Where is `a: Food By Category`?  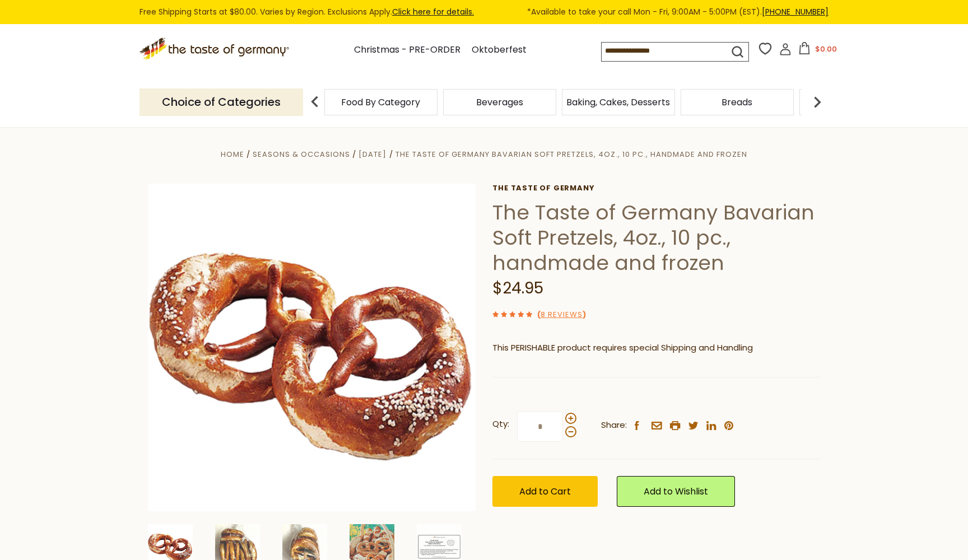
a: Food By Category is located at coordinates (380, 102).